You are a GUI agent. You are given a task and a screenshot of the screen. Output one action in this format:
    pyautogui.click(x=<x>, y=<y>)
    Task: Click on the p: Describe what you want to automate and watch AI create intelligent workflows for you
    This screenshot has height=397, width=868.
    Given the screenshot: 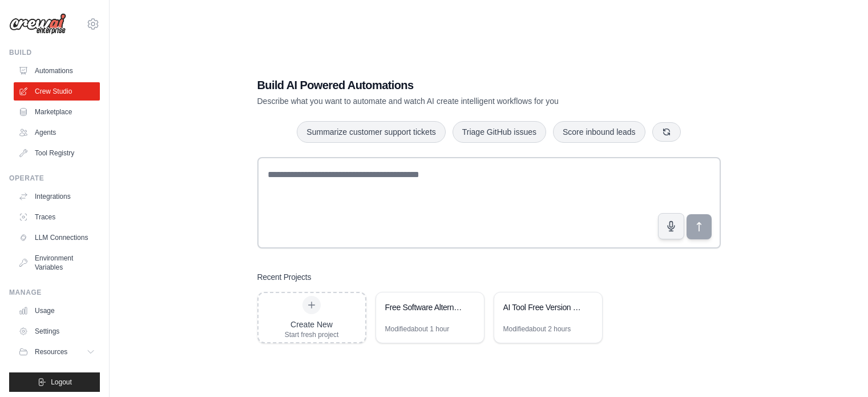 What is the action you would take?
    pyautogui.click(x=449, y=101)
    